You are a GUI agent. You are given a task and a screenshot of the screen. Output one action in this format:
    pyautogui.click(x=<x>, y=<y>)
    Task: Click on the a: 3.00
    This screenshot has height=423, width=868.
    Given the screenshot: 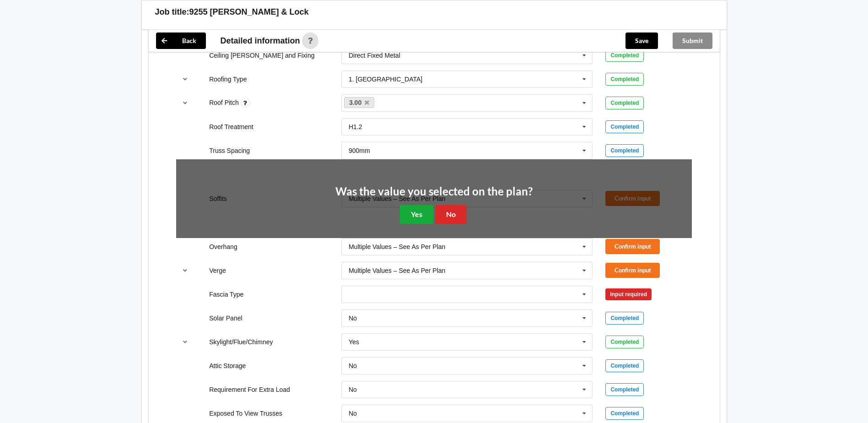 What is the action you would take?
    pyautogui.click(x=359, y=102)
    